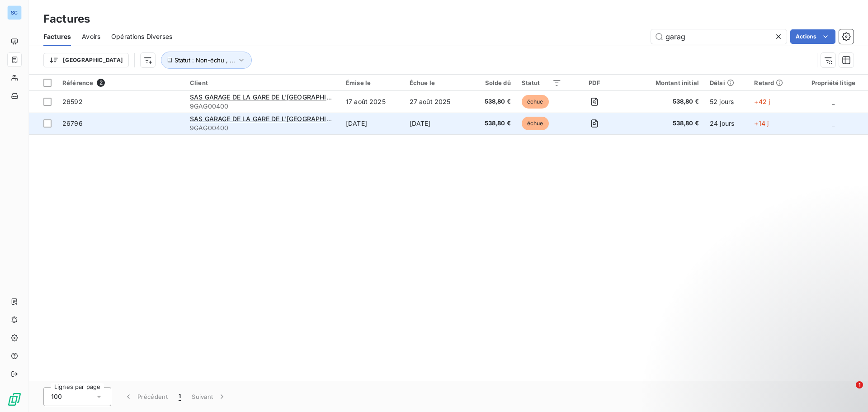  Describe the element at coordinates (77, 83) in the screenshot. I see `span: Référence` at that location.